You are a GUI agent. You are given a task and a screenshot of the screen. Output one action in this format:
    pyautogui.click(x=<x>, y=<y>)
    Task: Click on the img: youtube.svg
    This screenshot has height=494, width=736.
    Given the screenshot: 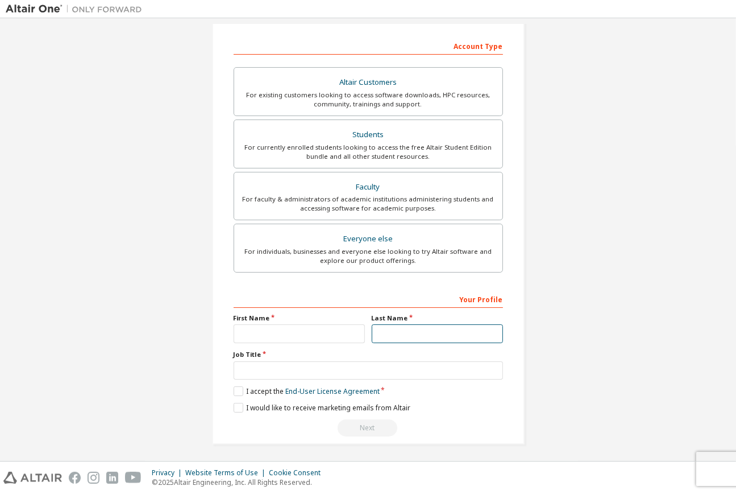 What is the action you would take?
    pyautogui.click(x=133, y=477)
    